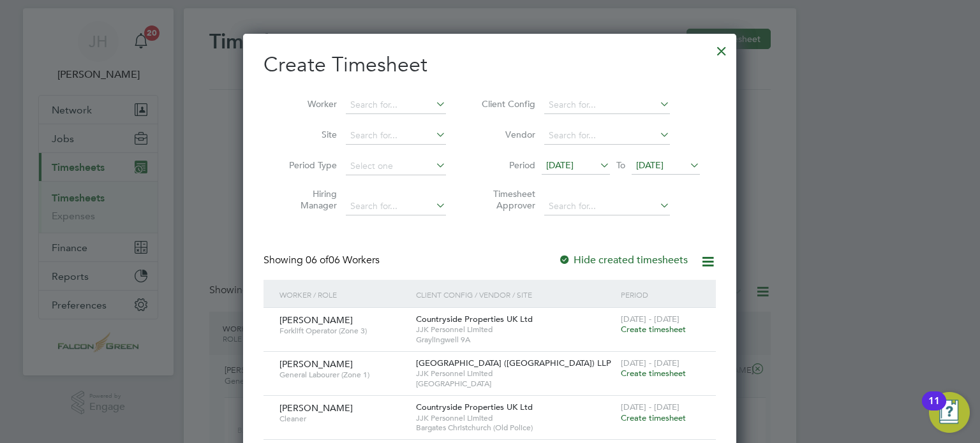 The image size is (980, 443). I want to click on label: Timesheet Approver, so click(506, 199).